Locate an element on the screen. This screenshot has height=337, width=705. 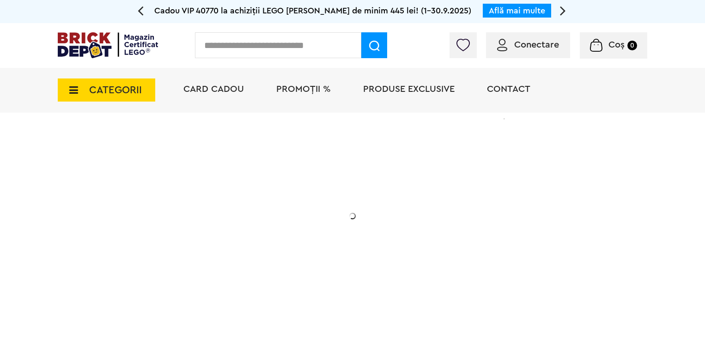
a: Conectare is located at coordinates (528, 45).